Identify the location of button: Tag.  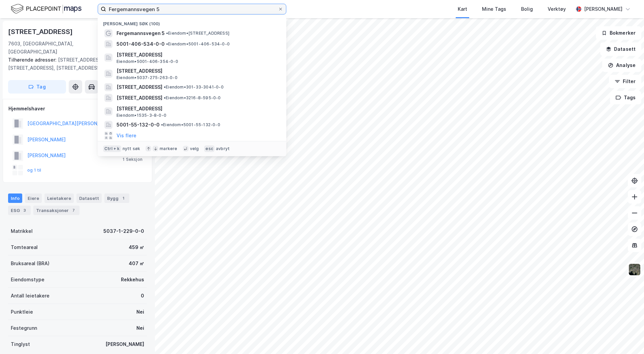
(37, 87).